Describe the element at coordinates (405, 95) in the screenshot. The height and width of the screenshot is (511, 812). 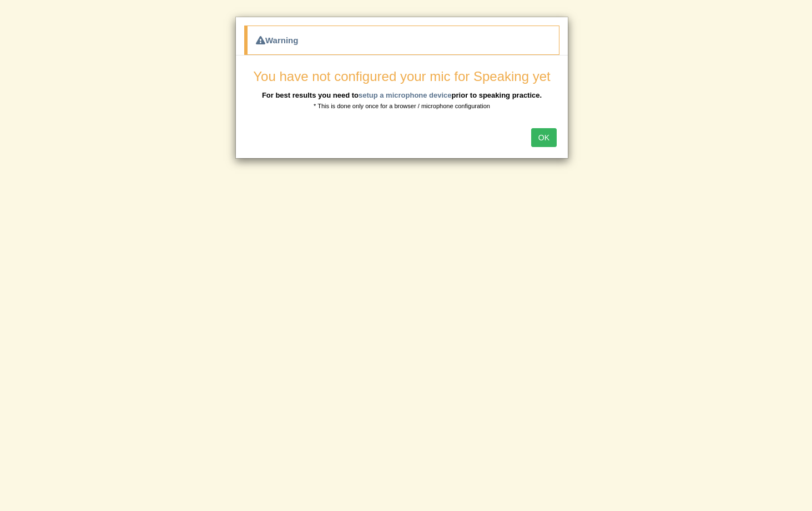
I see `a: setup a microphone device` at that location.